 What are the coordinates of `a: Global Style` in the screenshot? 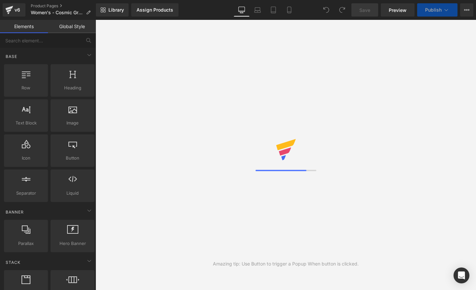 It's located at (72, 26).